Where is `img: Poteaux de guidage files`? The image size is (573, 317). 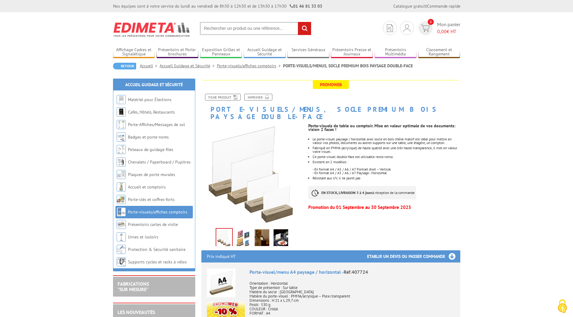
img: Poteaux de guidage files is located at coordinates (121, 150).